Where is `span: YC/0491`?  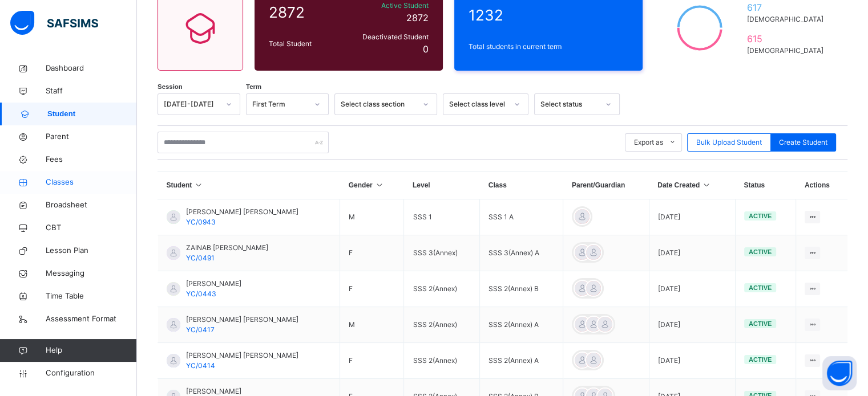
span: YC/0491 is located at coordinates (200, 258).